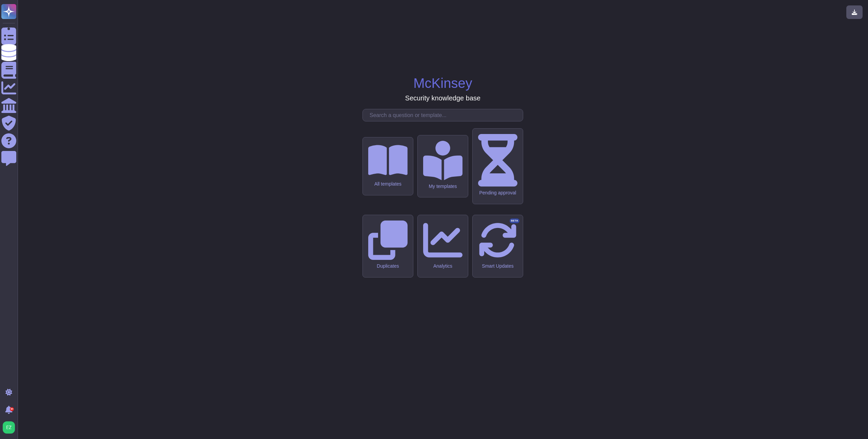 This screenshot has width=868, height=439. What do you see at coordinates (514, 221) in the screenshot?
I see `div: BETA` at bounding box center [514, 221].